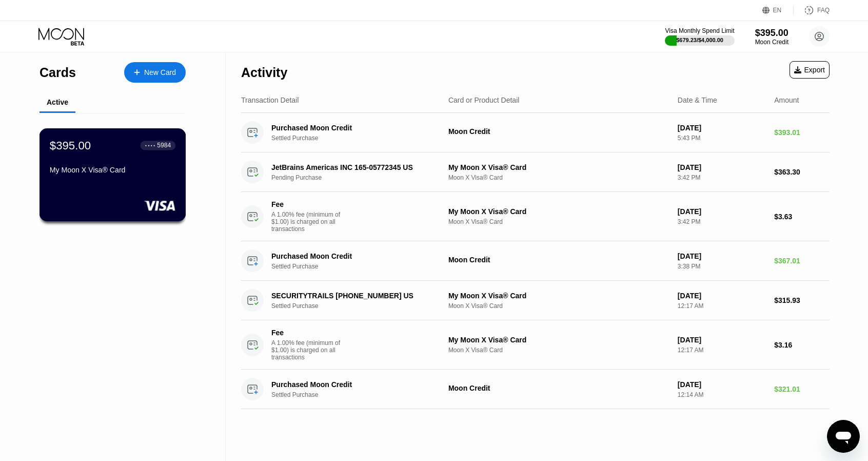 The height and width of the screenshot is (461, 868). I want to click on div: $367.01, so click(802, 261).